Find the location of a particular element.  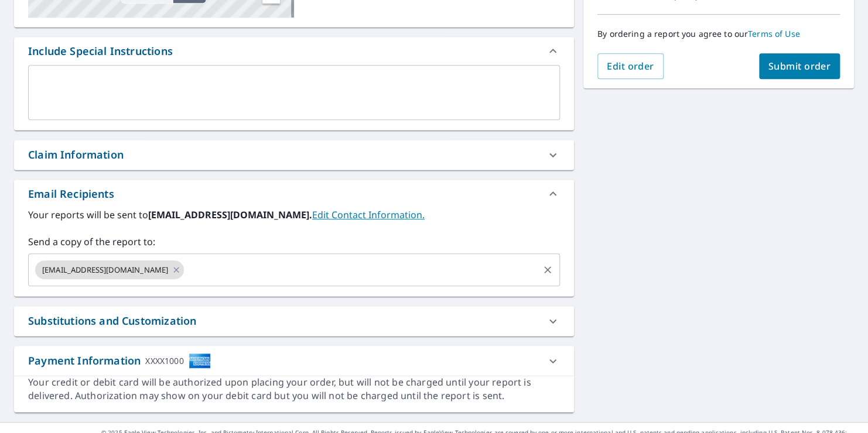

a: Terms of Use is located at coordinates (774, 33).